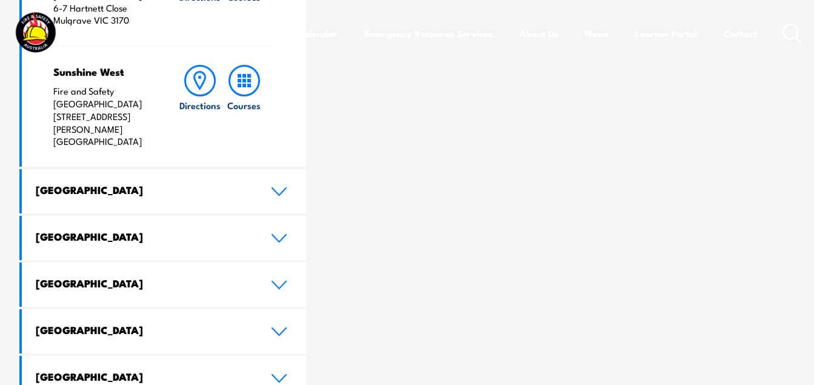  What do you see at coordinates (428, 33) in the screenshot?
I see `a: Emergency Response Services` at bounding box center [428, 33].